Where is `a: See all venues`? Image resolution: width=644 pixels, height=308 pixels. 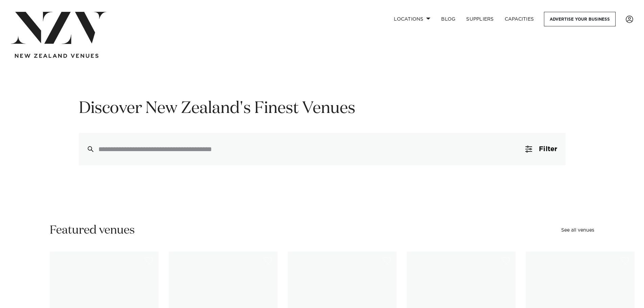 a: See all venues is located at coordinates (578, 230).